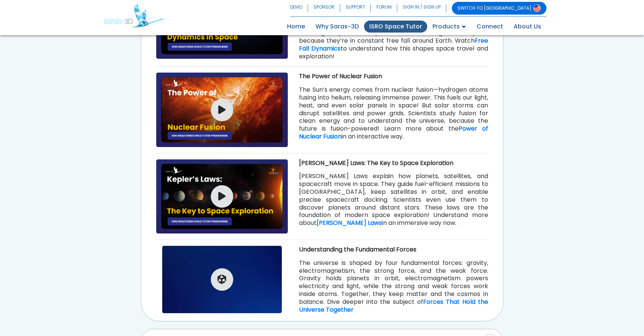 The width and height of the screenshot is (644, 336). Describe the element at coordinates (299, 9) in the screenshot. I see `a: DEMO` at that location.